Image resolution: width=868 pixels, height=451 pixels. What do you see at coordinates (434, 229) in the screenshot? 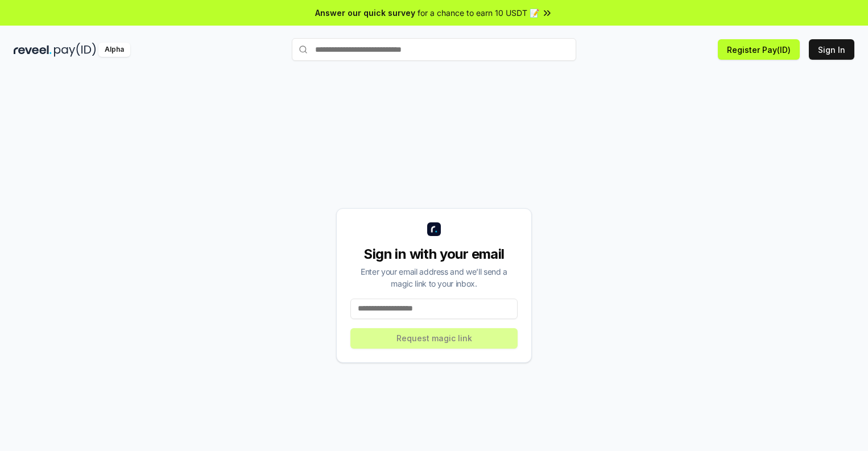
I see `img: logo_small` at bounding box center [434, 229].